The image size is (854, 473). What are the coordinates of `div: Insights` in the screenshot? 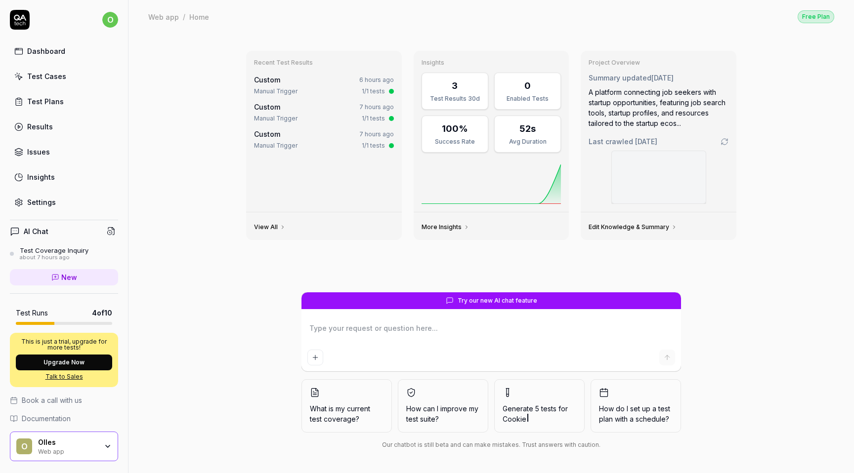 It's located at (41, 177).